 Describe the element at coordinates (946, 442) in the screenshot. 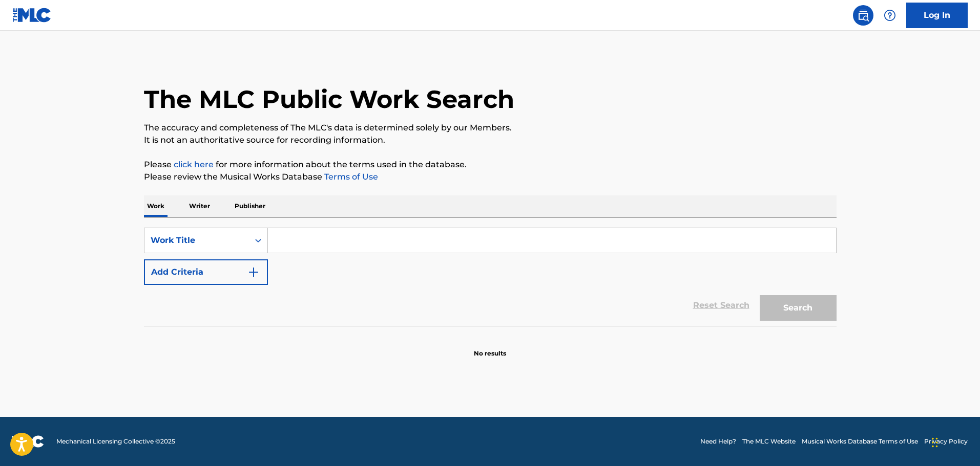

I see `a: Privacy Policy` at that location.